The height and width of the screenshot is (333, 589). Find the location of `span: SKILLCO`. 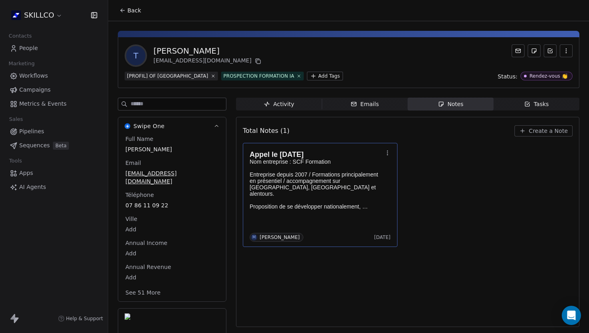

span: SKILLCO is located at coordinates (39, 15).